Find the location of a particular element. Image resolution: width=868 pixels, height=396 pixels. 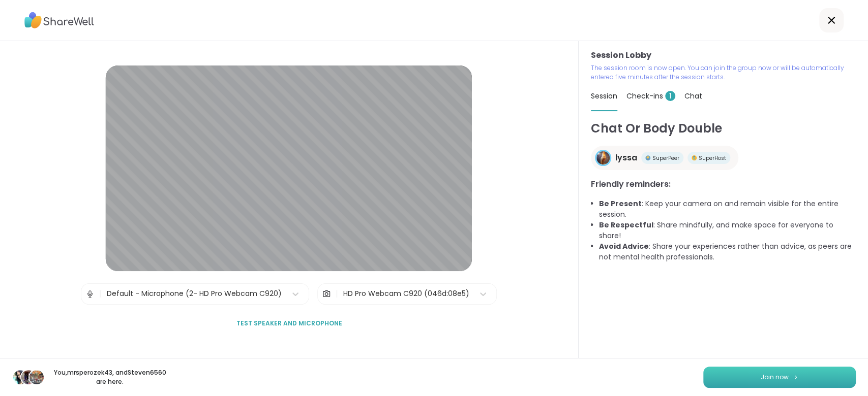

li: : Share your experiences rather than advice, as peers are not mental health professionals. is located at coordinates (727, 252).